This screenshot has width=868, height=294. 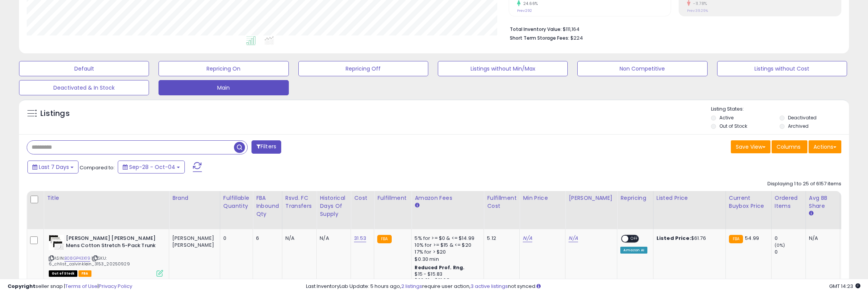 What do you see at coordinates (543, 198) in the screenshot?
I see `div: Min Price` at bounding box center [543, 198].